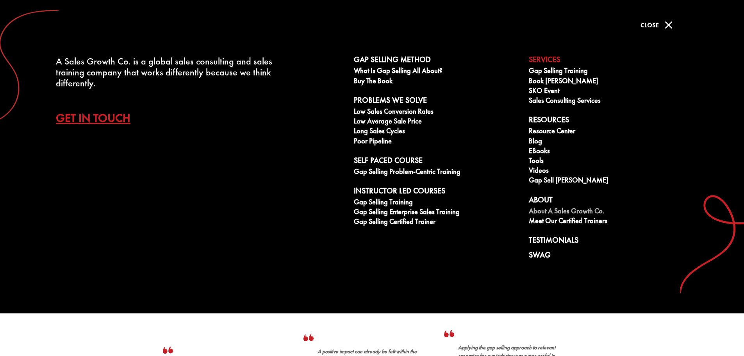  Describe the element at coordinates (437, 192) in the screenshot. I see `a: Instructor Led Courses` at that location.